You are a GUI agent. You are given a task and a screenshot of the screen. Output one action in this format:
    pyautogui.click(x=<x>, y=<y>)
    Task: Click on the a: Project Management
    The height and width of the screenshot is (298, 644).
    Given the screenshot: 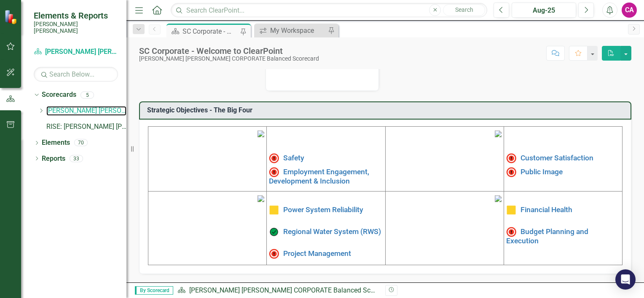 What is the action you would take?
    pyautogui.click(x=317, y=254)
    